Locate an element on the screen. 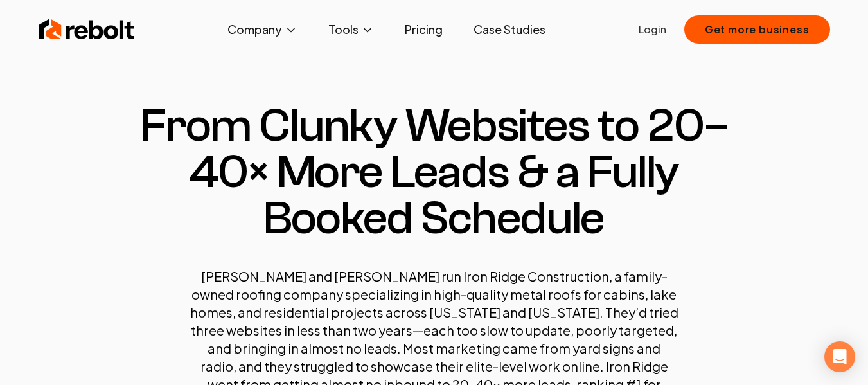  a: Login is located at coordinates (653, 29).